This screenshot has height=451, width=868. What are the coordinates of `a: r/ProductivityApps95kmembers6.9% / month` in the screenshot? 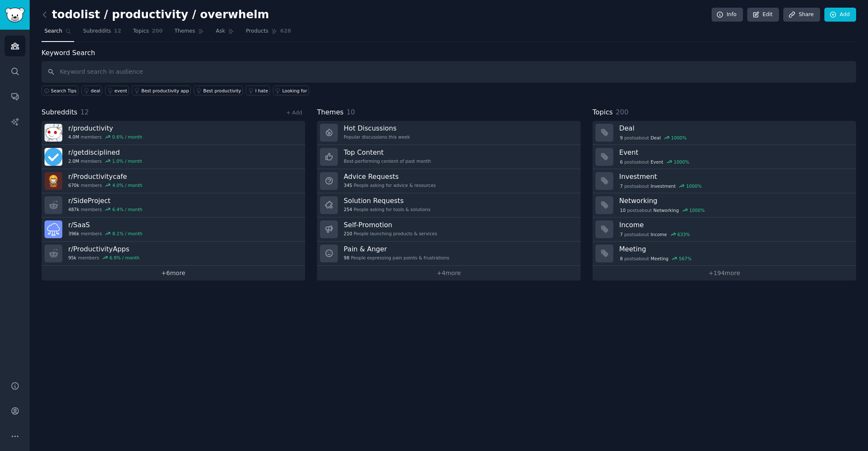 It's located at (173, 254).